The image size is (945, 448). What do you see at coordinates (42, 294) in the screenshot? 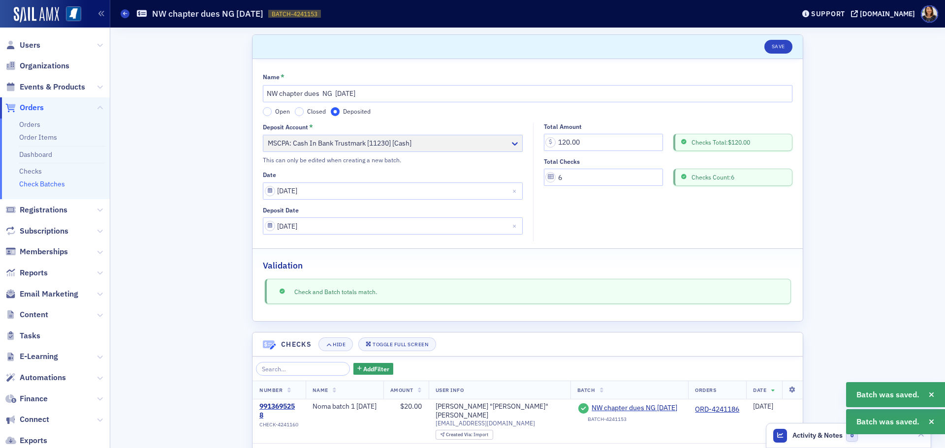
I see `a: Email Marketing` at bounding box center [42, 294].